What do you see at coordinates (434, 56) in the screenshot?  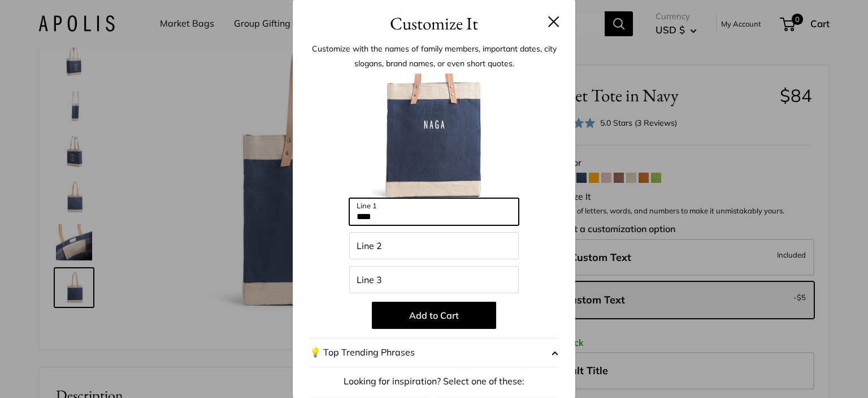 I see `p: Customize with the names of family members, important dates, city slogans, brand names, or even s...` at bounding box center [434, 56].